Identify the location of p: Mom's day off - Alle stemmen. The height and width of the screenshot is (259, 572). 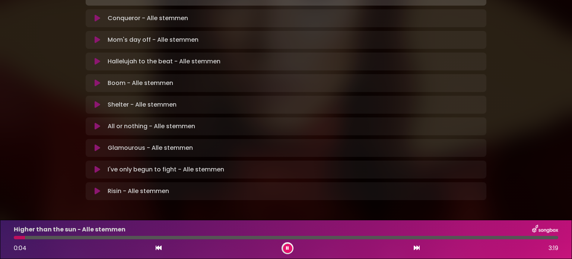
(153, 40).